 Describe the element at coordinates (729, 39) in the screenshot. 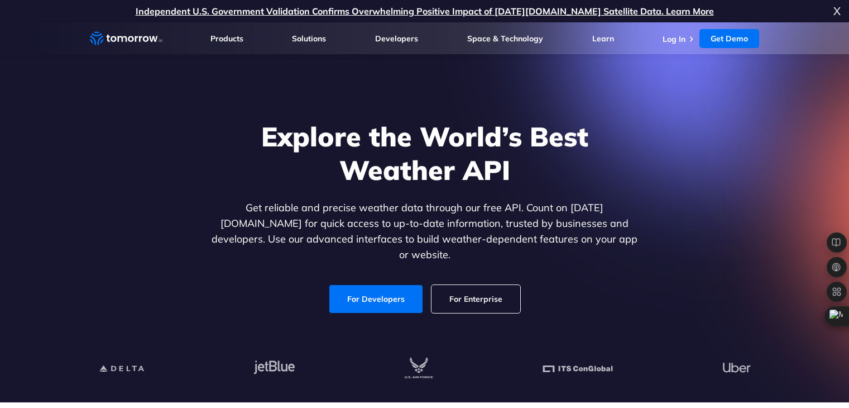

I see `a: Get Demo` at that location.